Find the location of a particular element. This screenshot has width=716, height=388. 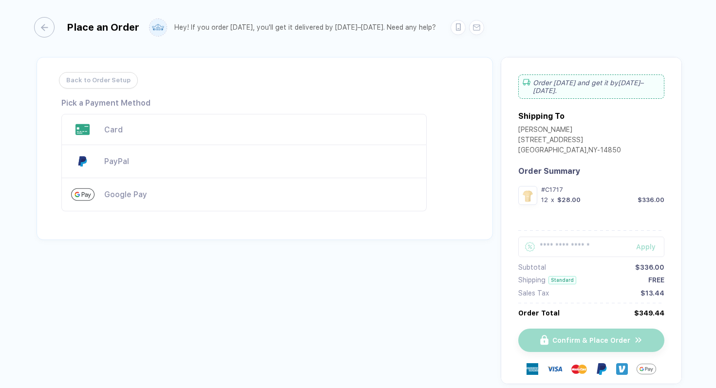

div: $349.44 is located at coordinates (649, 313).